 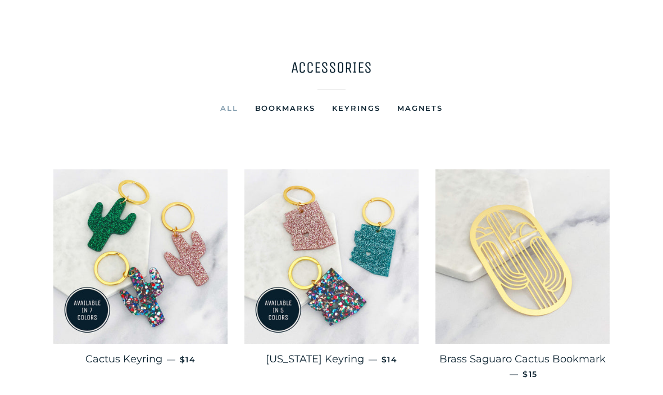 I want to click on a: Cactus Keyring, so click(x=141, y=256).